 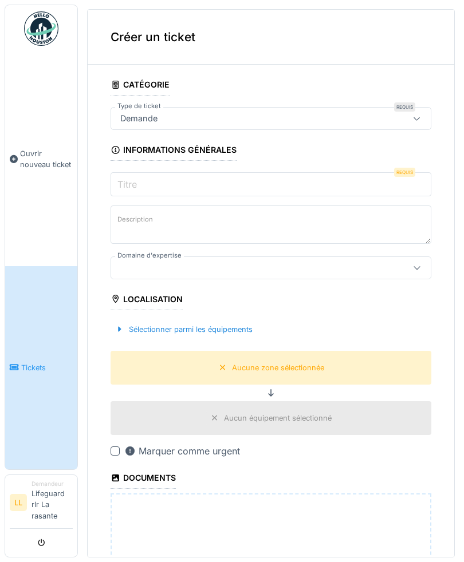 What do you see at coordinates (18, 503) in the screenshot?
I see `li: LL` at bounding box center [18, 503].